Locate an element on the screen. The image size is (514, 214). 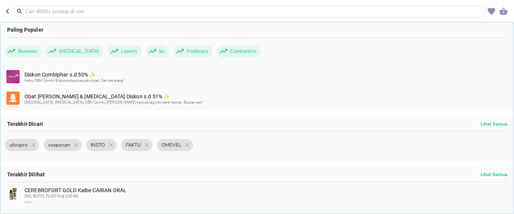
input: Cari 4000+ produk di sini is located at coordinates (254, 11).